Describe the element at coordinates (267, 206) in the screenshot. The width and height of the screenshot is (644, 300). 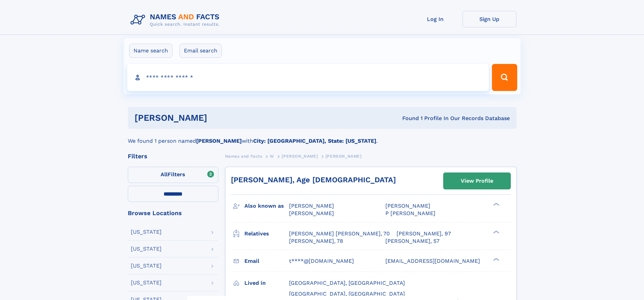
I see `h3: Also known as` at that location.